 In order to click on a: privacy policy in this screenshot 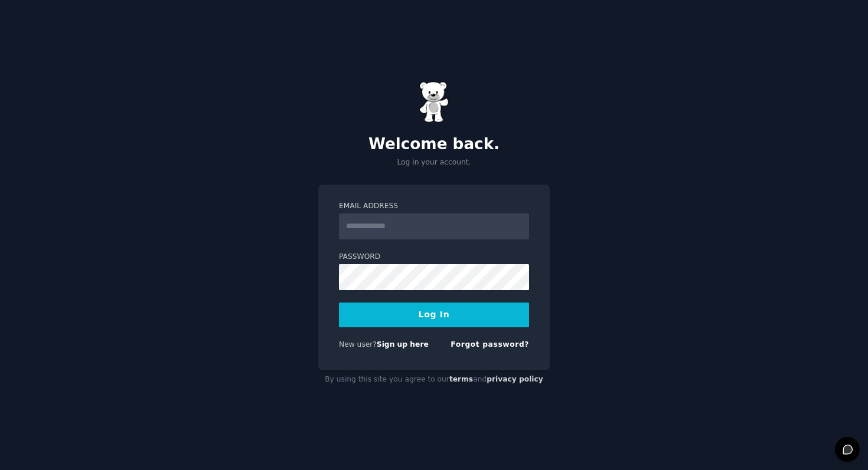, I will do `click(515, 379)`.